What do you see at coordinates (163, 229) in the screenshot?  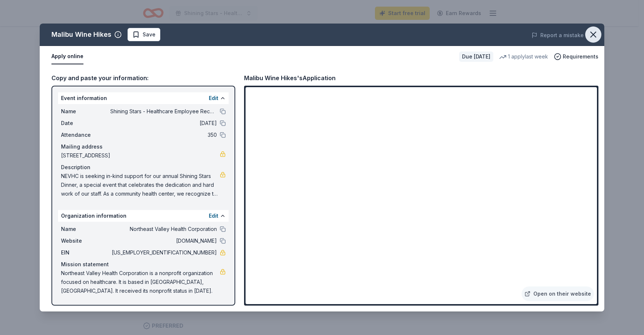 I see `span: Northeast Valley Health Corporation` at bounding box center [163, 229].